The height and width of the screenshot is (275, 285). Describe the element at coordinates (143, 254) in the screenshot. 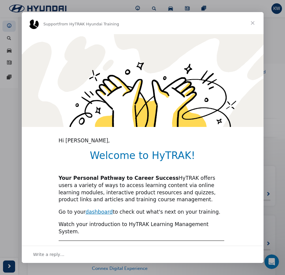

I see `div: Open conversation and reply` at that location.